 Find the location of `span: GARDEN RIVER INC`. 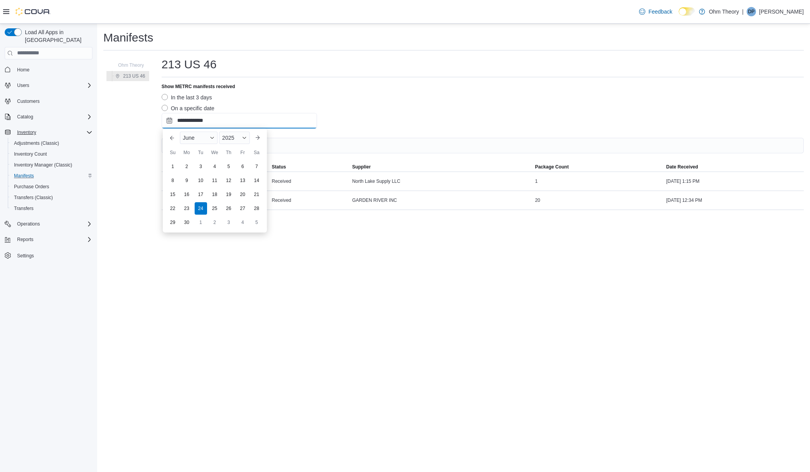

span: GARDEN RIVER INC is located at coordinates (374, 200).